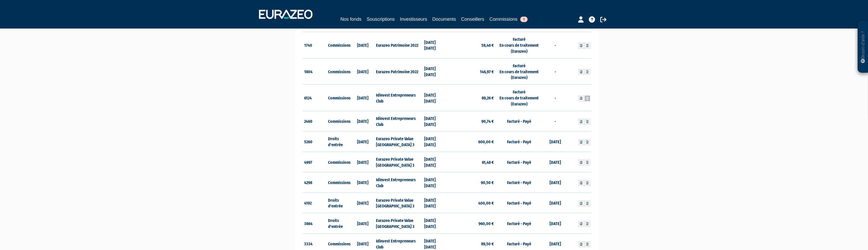 The image size is (868, 250). What do you see at coordinates (381, 19) in the screenshot?
I see `a: Souscriptions` at bounding box center [381, 19].